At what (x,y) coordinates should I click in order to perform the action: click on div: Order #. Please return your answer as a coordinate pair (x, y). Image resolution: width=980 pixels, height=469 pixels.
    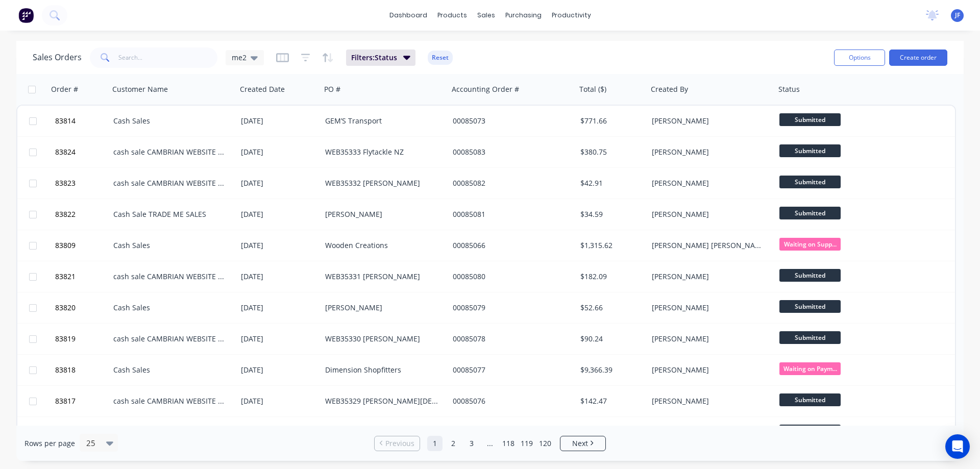
    Looking at the image, I should click on (65, 89).